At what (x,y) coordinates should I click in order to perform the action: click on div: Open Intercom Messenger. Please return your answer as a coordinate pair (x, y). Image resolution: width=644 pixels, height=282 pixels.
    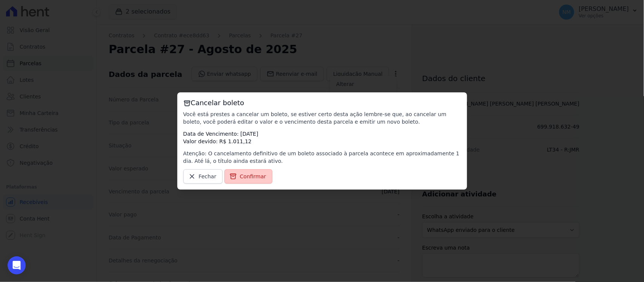
    Looking at the image, I should click on (17, 266).